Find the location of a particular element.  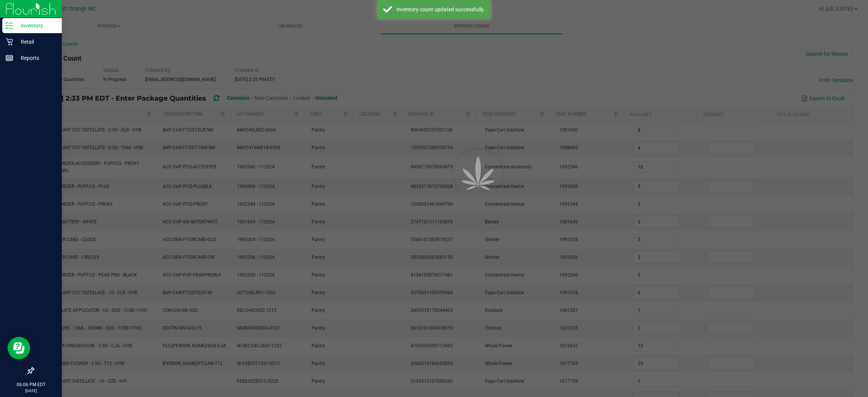

div: Inventory count updated successfully. is located at coordinates (440, 9).